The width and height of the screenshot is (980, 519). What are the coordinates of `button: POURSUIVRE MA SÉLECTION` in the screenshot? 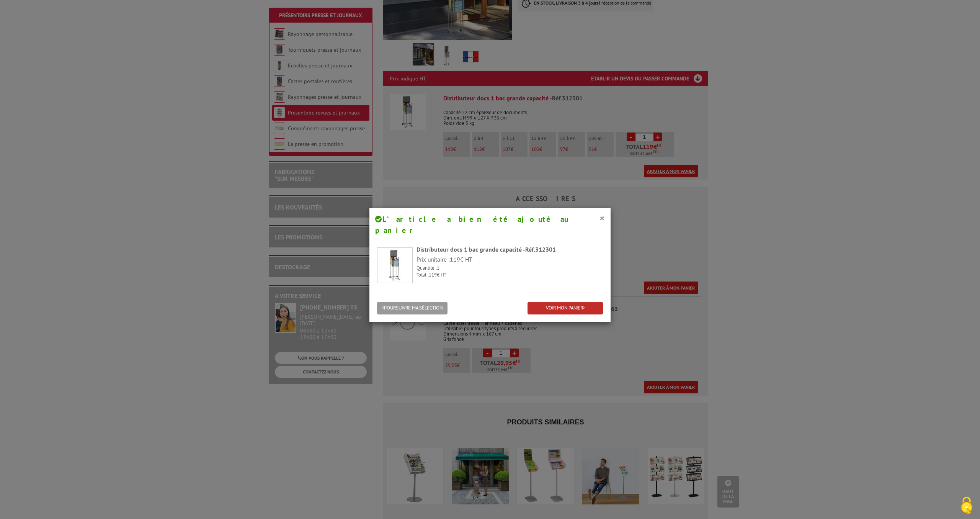 It's located at (413, 308).